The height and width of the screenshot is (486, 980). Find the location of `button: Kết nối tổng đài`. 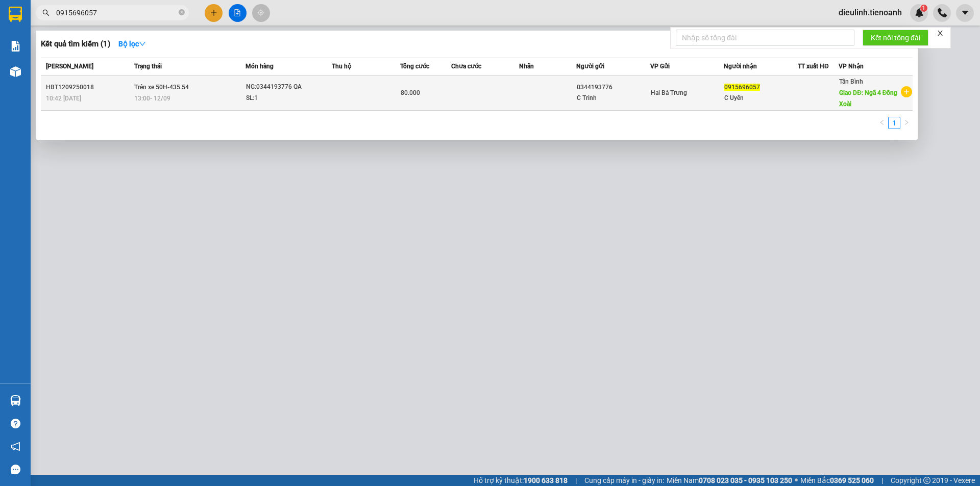

button: Kết nối tổng đài is located at coordinates (896, 38).